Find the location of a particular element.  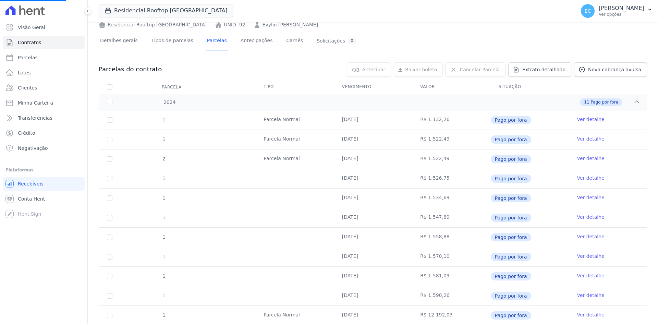

a: Conta Hent is located at coordinates (44, 199).